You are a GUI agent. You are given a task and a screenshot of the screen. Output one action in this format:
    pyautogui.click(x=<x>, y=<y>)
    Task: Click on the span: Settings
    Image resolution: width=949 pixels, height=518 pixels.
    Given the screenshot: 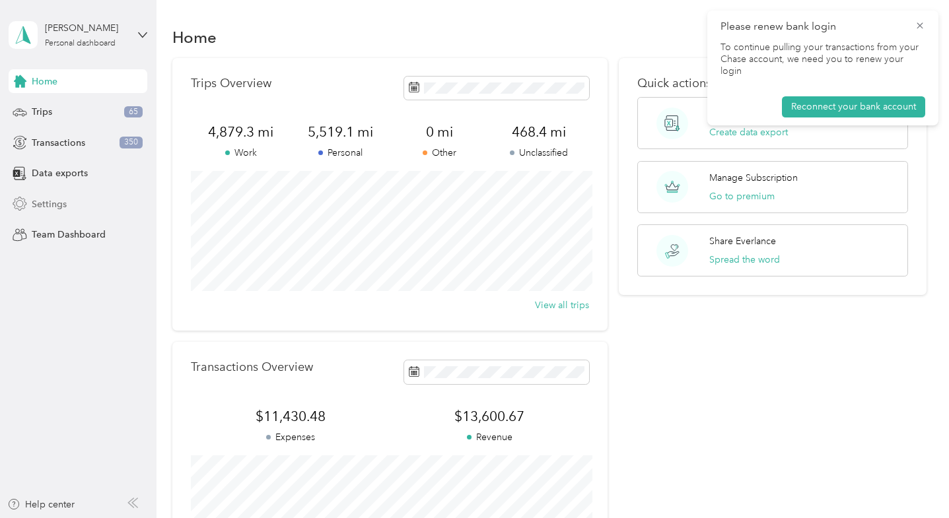 What is the action you would take?
    pyautogui.click(x=49, y=204)
    